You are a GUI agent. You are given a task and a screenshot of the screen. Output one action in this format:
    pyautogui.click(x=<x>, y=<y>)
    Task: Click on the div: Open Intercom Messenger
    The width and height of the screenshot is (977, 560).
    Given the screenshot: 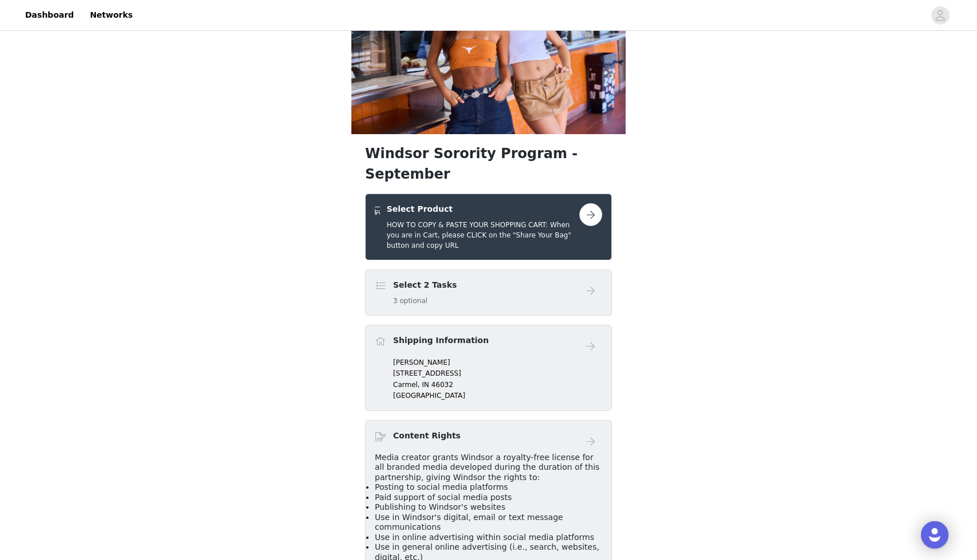 What is the action you would take?
    pyautogui.click(x=934, y=535)
    